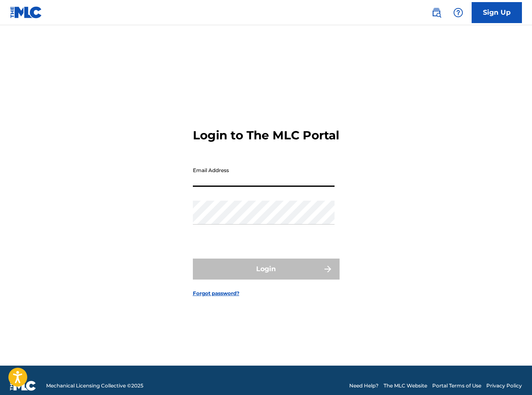 Image resolution: width=532 pixels, height=395 pixels. Describe the element at coordinates (364, 386) in the screenshot. I see `a: Need Help?` at that location.